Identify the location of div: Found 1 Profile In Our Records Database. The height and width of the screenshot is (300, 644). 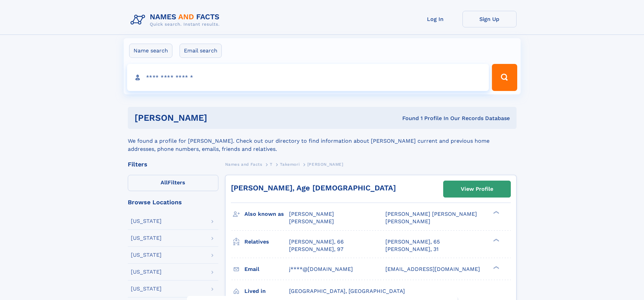
(407, 118).